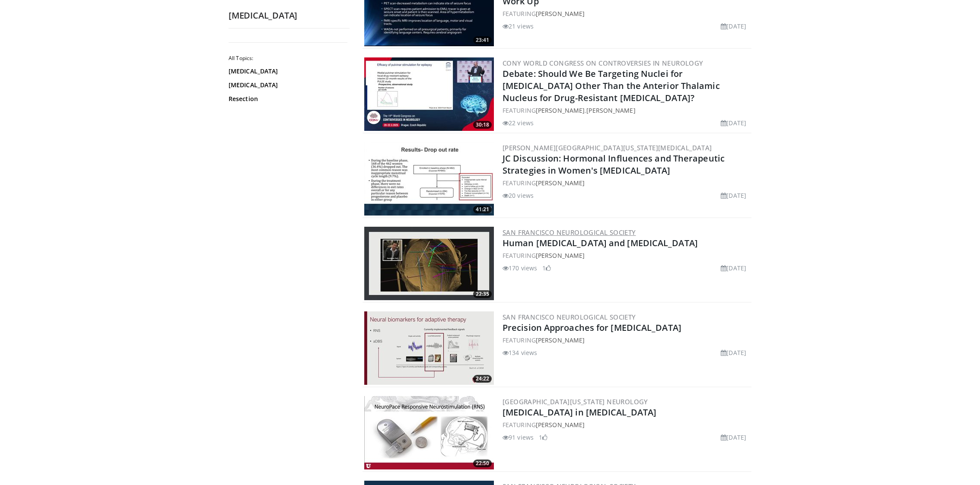  Describe the element at coordinates (429, 94) in the screenshot. I see `img: 6b28aad7-1d40-4ad7-a290-69d283bc55be.300x170_q85_crop-smart_upscale.jpg` at that location.